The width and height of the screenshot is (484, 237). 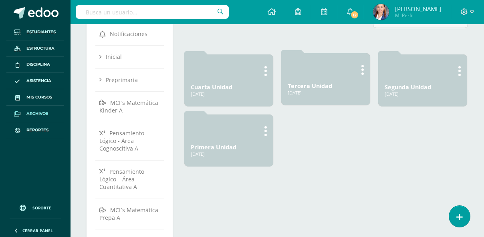 I want to click on a: Notificaciones, so click(x=129, y=34).